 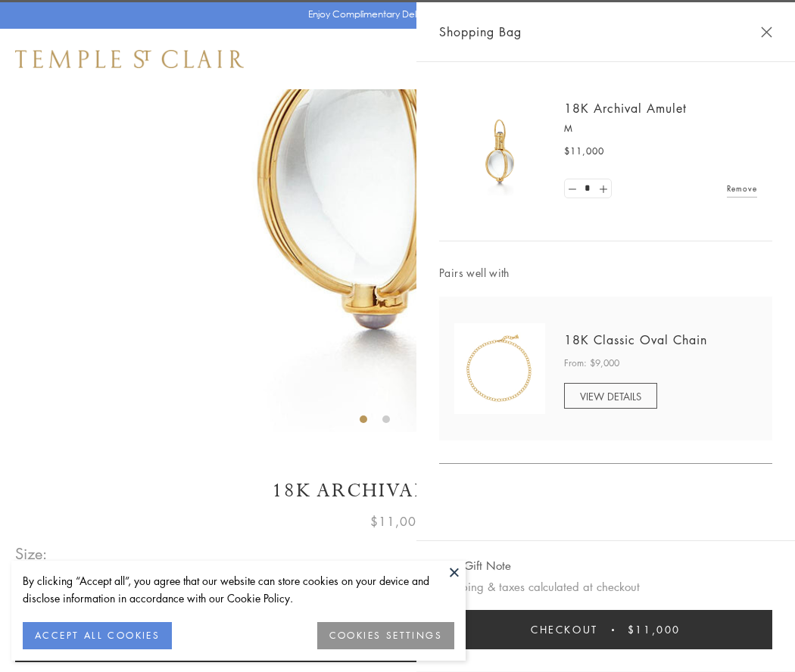 I want to click on img: Temple St. Clair, so click(x=130, y=59).